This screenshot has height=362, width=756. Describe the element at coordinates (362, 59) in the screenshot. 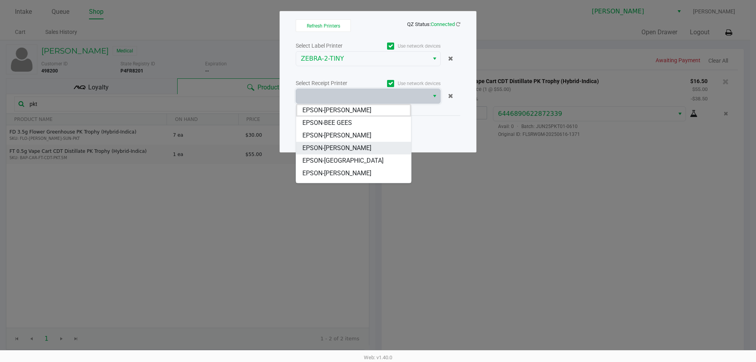

I see `span: ZEBRA-2-TINY` at that location.